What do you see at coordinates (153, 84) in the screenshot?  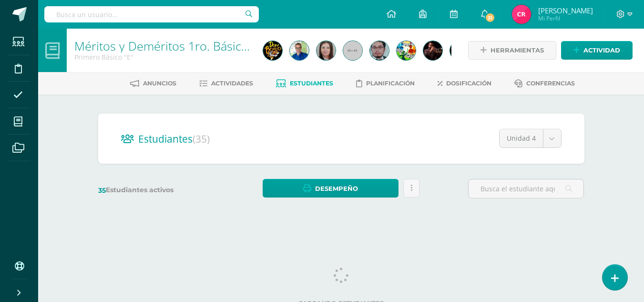 I see `a: Anuncios` at bounding box center [153, 84].